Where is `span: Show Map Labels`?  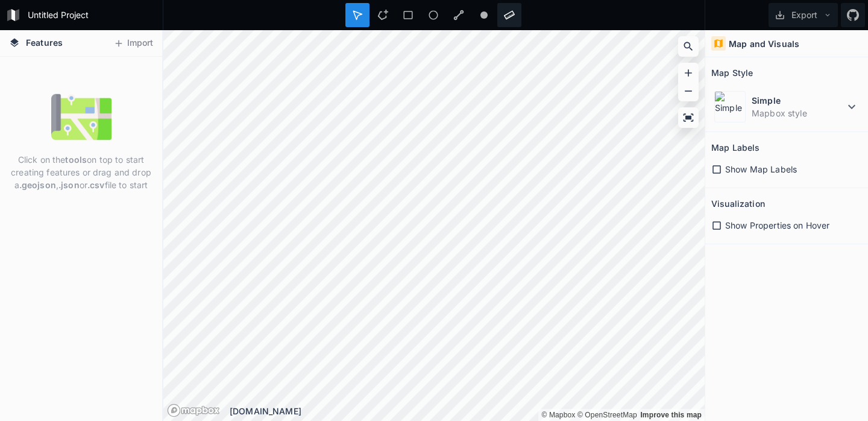
span: Show Map Labels is located at coordinates (761, 169).